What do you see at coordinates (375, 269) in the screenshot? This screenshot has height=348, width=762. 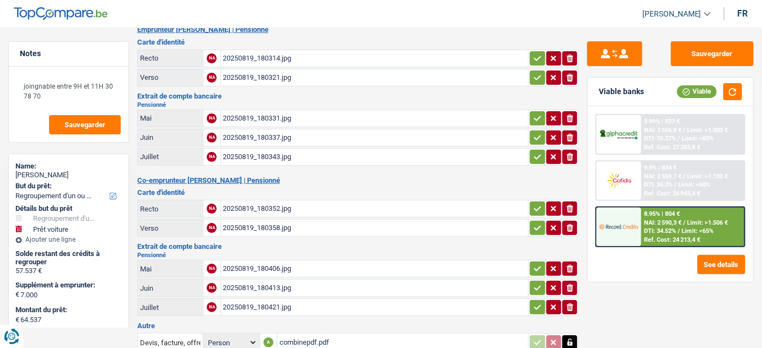 I see `div: 20250819_180406.jpg` at bounding box center [375, 269].